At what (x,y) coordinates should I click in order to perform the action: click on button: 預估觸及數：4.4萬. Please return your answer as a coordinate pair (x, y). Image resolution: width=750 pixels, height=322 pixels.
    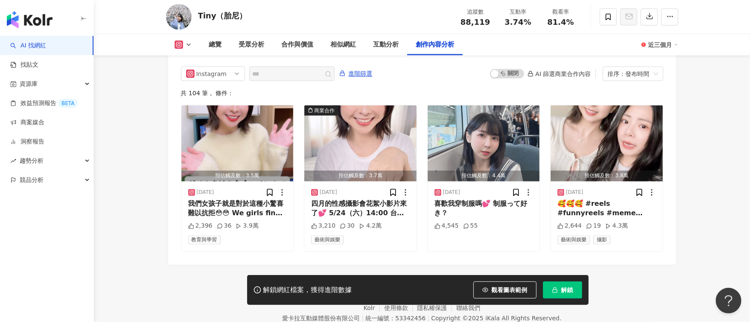
    Looking at the image, I should click on (484, 144).